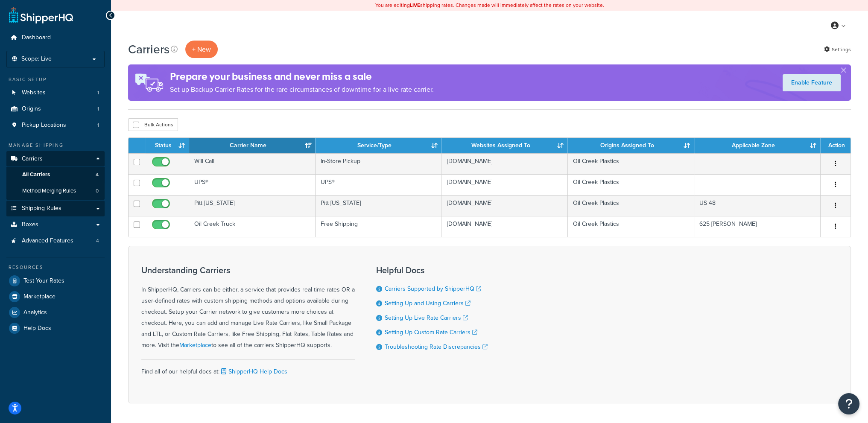  I want to click on span: Scope: Live, so click(37, 59).